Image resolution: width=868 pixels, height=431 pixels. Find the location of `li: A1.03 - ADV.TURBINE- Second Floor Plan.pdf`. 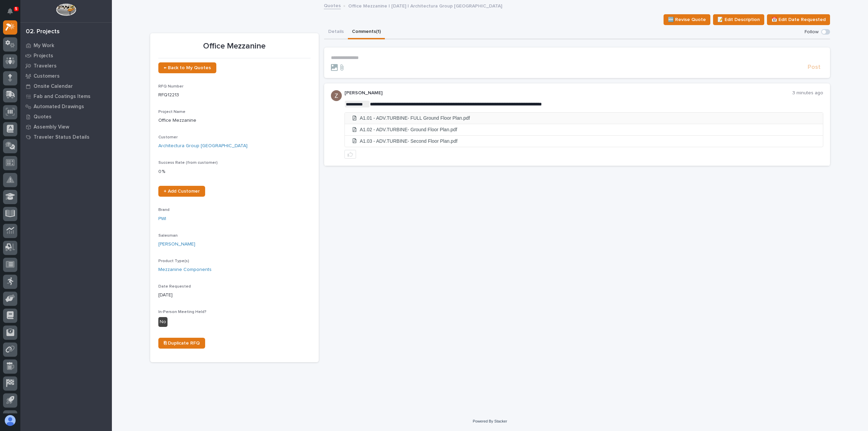

li: A1.03 - ADV.TURBINE- Second Floor Plan.pdf is located at coordinates (584, 141).